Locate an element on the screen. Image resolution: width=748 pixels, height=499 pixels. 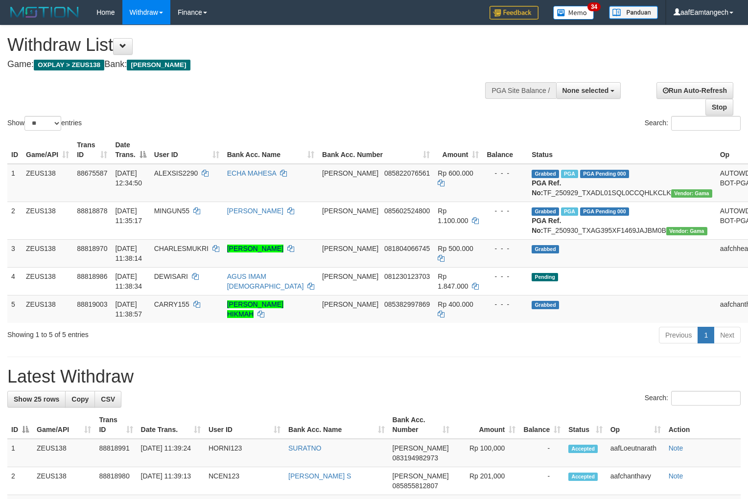
td: 4 is located at coordinates (15, 281).